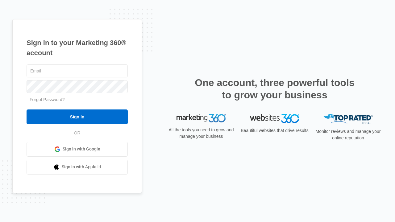  I want to click on a: Sign in with Google, so click(77, 149).